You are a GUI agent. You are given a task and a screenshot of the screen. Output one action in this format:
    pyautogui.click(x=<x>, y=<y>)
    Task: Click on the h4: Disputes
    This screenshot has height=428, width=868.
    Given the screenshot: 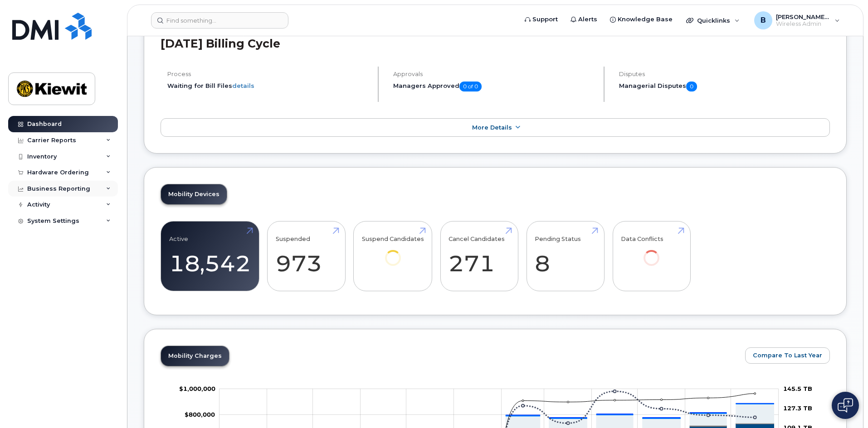 What is the action you would take?
    pyautogui.click(x=724, y=74)
    